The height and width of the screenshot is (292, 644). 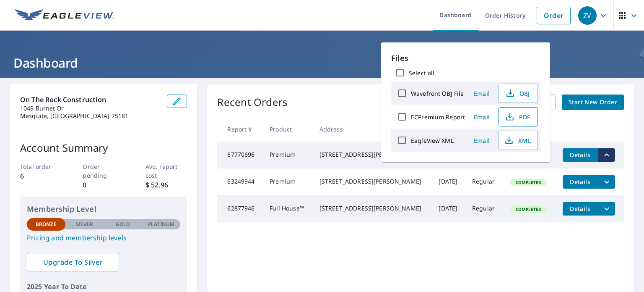 I want to click on td: Full House™, so click(x=288, y=209).